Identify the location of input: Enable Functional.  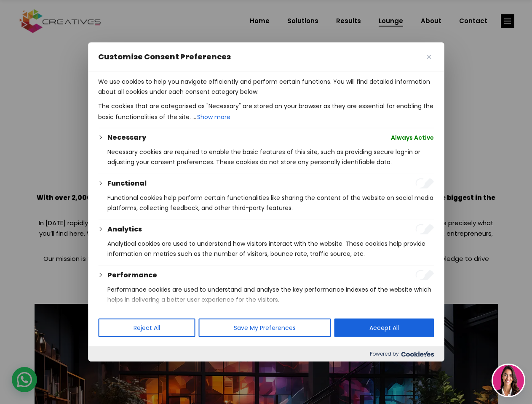
(425, 184).